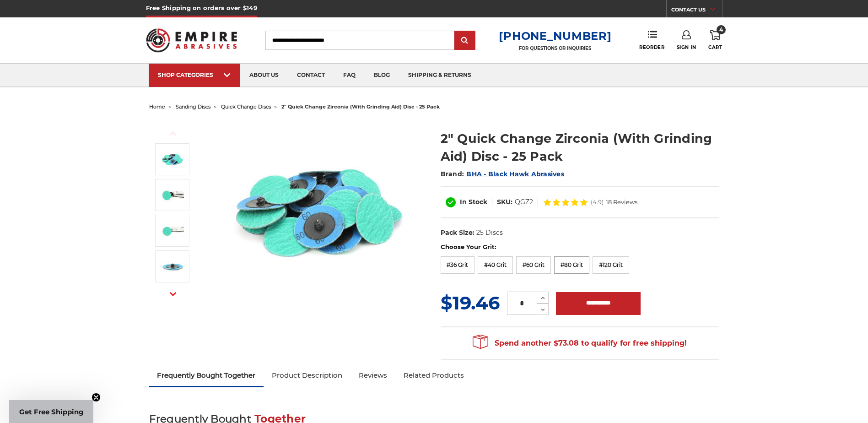 This screenshot has height=423, width=868. Describe the element at coordinates (173, 231) in the screenshot. I see `img: green sanding disc on Air Grinder Tools` at that location.